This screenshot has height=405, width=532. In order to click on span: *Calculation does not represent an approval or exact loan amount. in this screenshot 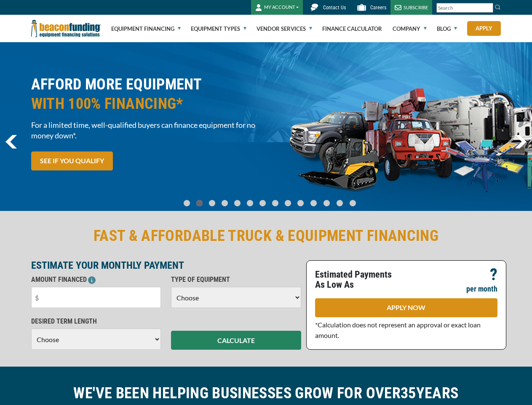, I will do `click(398, 330)`.